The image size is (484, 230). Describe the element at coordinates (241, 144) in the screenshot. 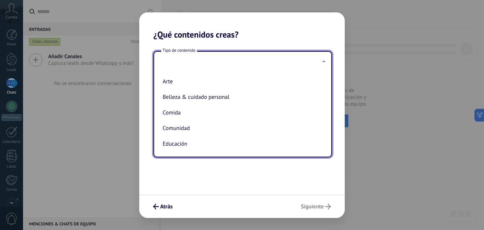

I see `li: Educación` at that location.